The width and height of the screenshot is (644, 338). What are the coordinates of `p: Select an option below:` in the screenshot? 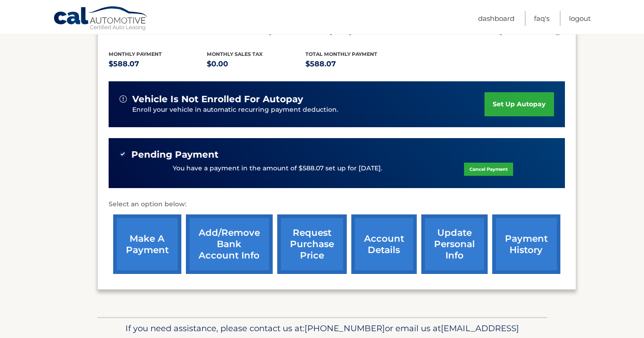 It's located at (336, 204).